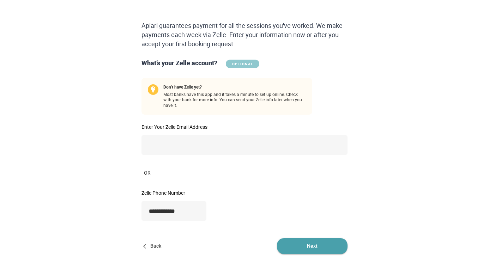 The height and width of the screenshot is (266, 489). Describe the element at coordinates (312, 246) in the screenshot. I see `button: Next` at that location.